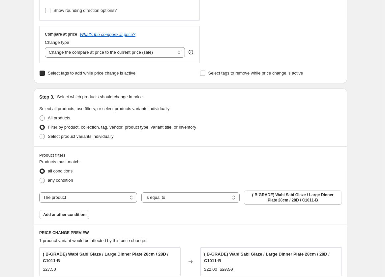  Describe the element at coordinates (59, 118) in the screenshot. I see `span: All products` at that location.